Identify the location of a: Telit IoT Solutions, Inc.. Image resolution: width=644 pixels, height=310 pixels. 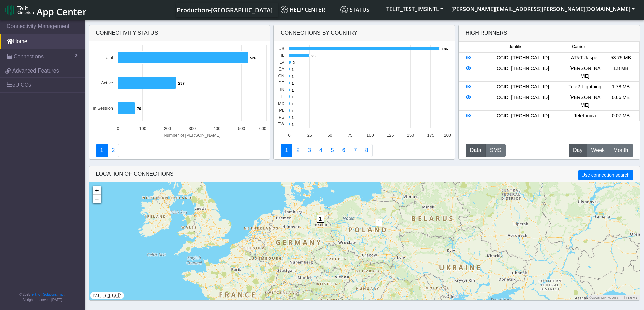
(47, 295).